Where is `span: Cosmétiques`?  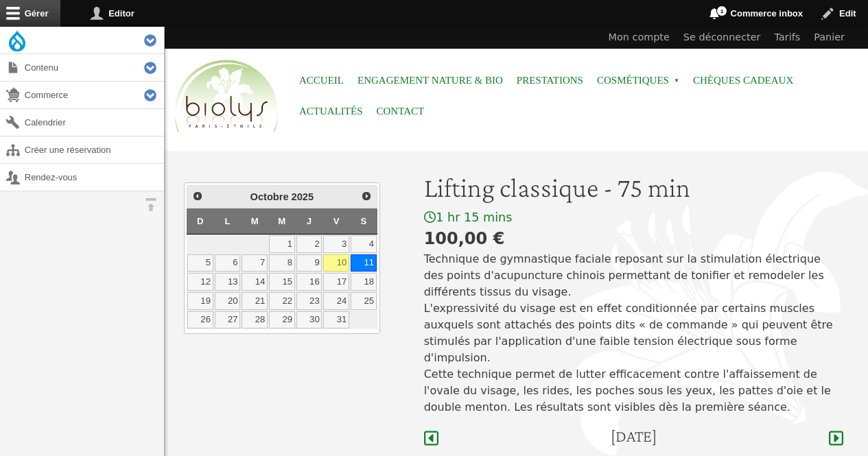 span: Cosmétiques is located at coordinates (638, 80).